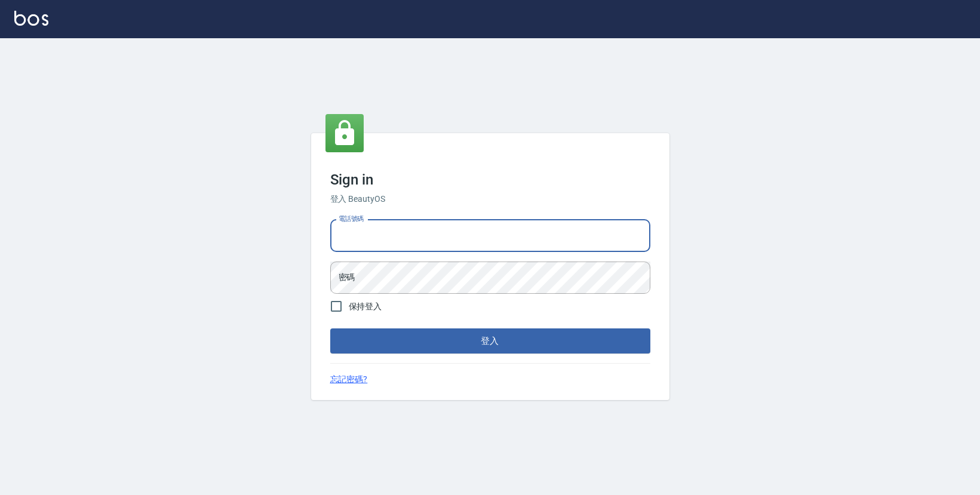  Describe the element at coordinates (490, 199) in the screenshot. I see `h6: 登入 BeautyOS` at that location.